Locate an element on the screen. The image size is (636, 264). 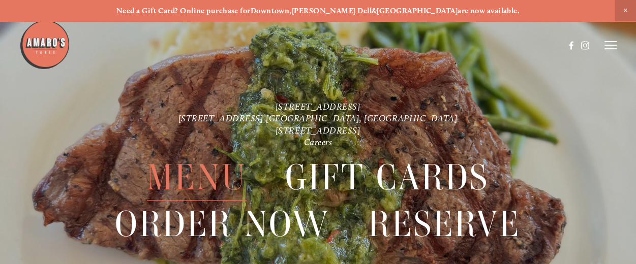
strong: Need a Gift Card? Online purchase for is located at coordinates (184, 11).